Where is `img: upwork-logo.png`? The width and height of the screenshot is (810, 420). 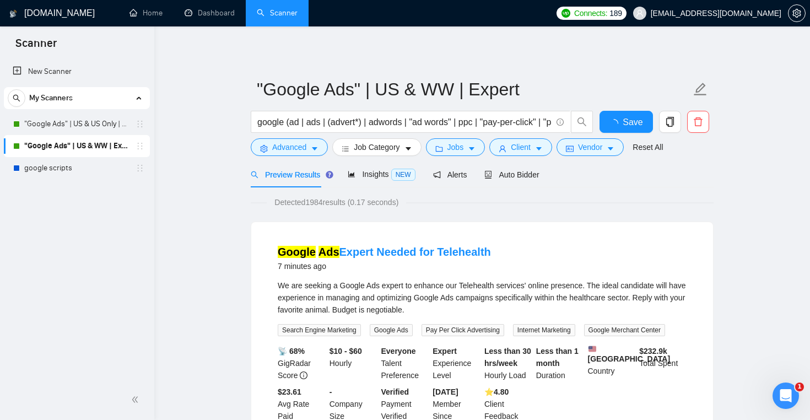
img: upwork-logo.png is located at coordinates (566, 13).